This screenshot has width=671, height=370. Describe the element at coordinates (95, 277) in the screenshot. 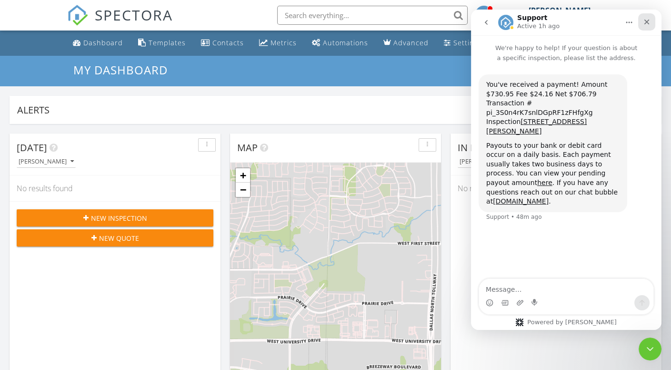

I see `textarea: Message…` at that location.